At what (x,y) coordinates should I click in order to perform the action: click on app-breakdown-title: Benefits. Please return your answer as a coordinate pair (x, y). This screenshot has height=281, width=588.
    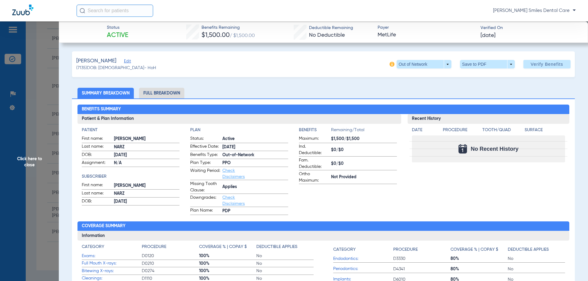
    Looking at the image, I should click on (315, 131).